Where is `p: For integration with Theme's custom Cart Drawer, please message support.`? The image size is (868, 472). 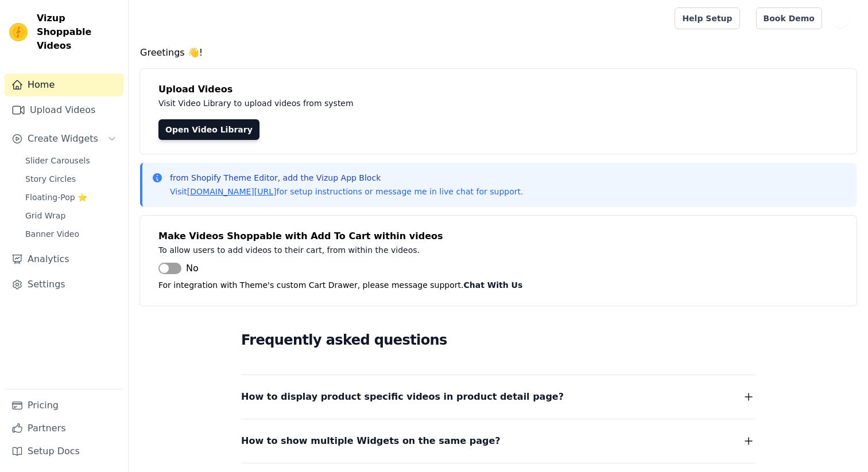
p: For integration with Theme's custom Cart Drawer, please message support. is located at coordinates (499, 285).